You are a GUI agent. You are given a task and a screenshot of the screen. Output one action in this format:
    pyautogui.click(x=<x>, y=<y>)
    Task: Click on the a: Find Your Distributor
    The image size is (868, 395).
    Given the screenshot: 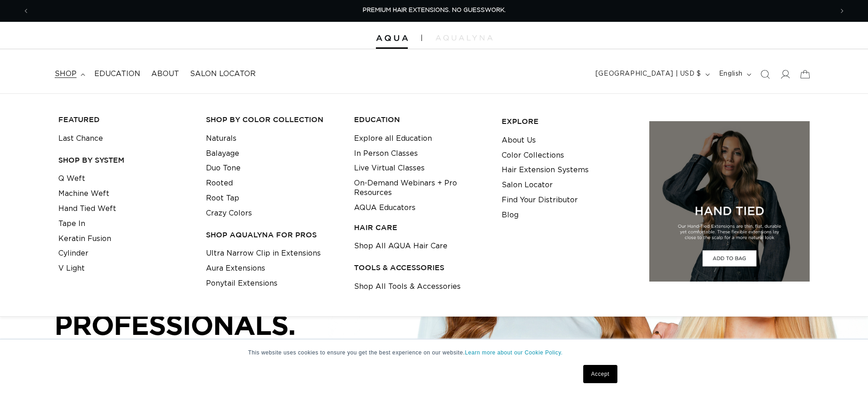 What is the action you would take?
    pyautogui.click(x=539, y=200)
    